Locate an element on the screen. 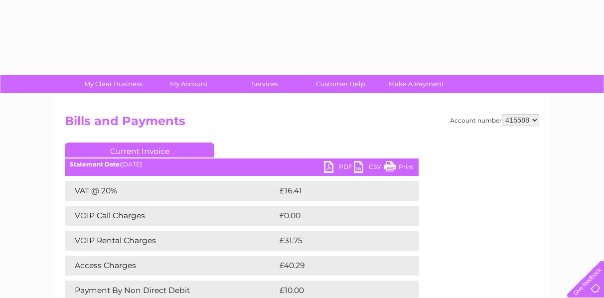 The image size is (604, 298). td: VOIP Rental Charges is located at coordinates (171, 241).